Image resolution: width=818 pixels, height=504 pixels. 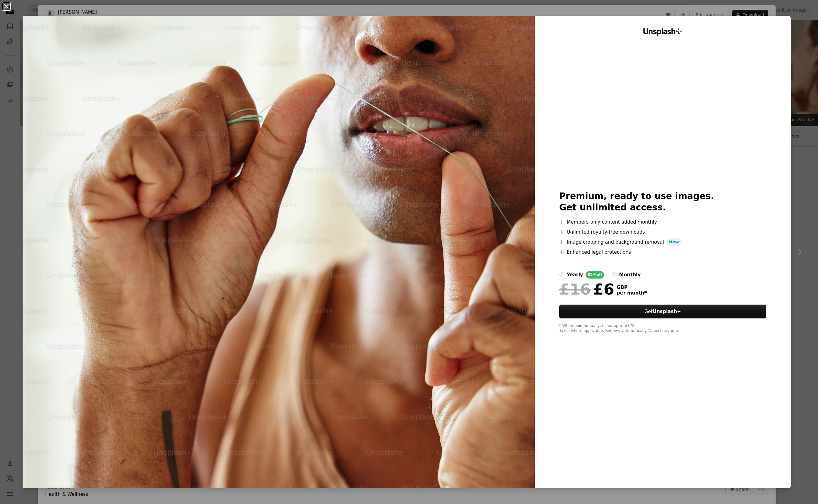 I want to click on span: New, so click(x=674, y=242).